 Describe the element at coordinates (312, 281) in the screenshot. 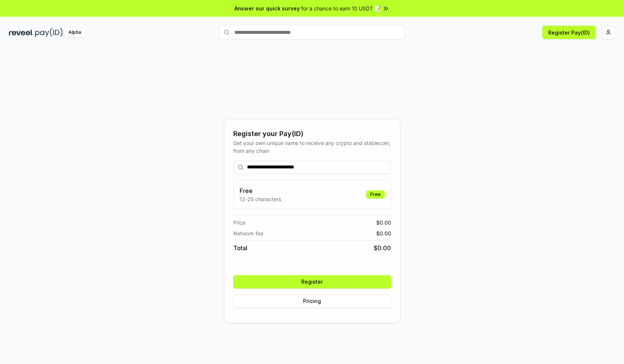

I see `button: Register` at that location.